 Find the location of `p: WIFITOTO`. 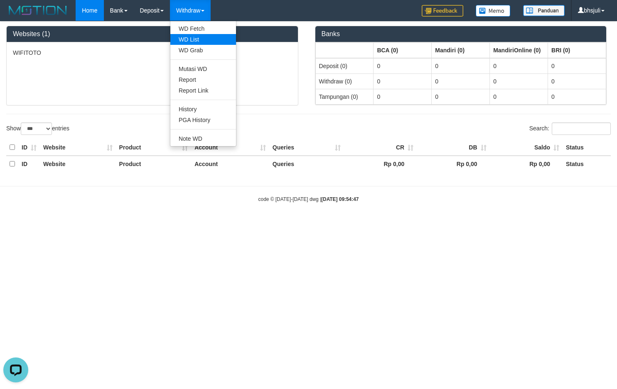

p: WIFITOTO is located at coordinates (152, 53).